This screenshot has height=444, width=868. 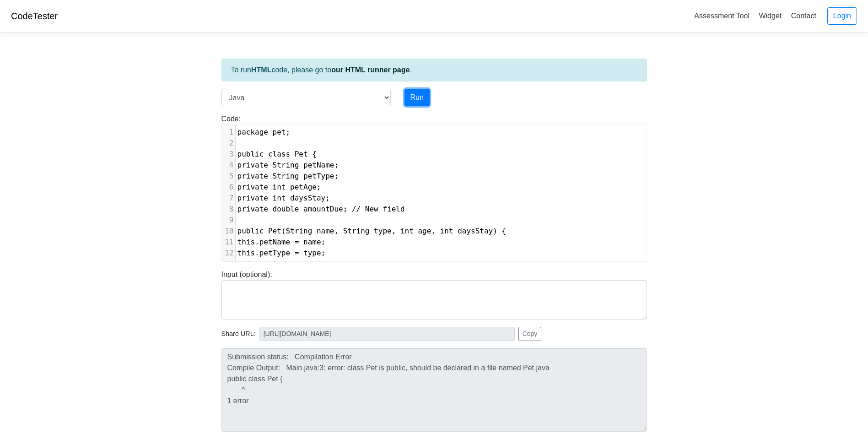 What do you see at coordinates (417, 98) in the screenshot?
I see `button: Run` at bounding box center [417, 98].